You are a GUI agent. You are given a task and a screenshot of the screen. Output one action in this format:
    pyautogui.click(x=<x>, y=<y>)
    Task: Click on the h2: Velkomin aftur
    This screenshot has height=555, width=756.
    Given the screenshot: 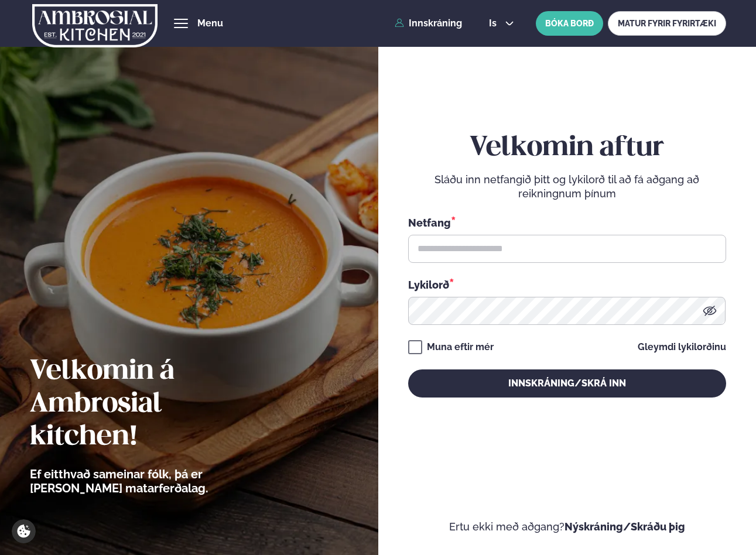 What is the action you would take?
    pyautogui.click(x=566, y=148)
    